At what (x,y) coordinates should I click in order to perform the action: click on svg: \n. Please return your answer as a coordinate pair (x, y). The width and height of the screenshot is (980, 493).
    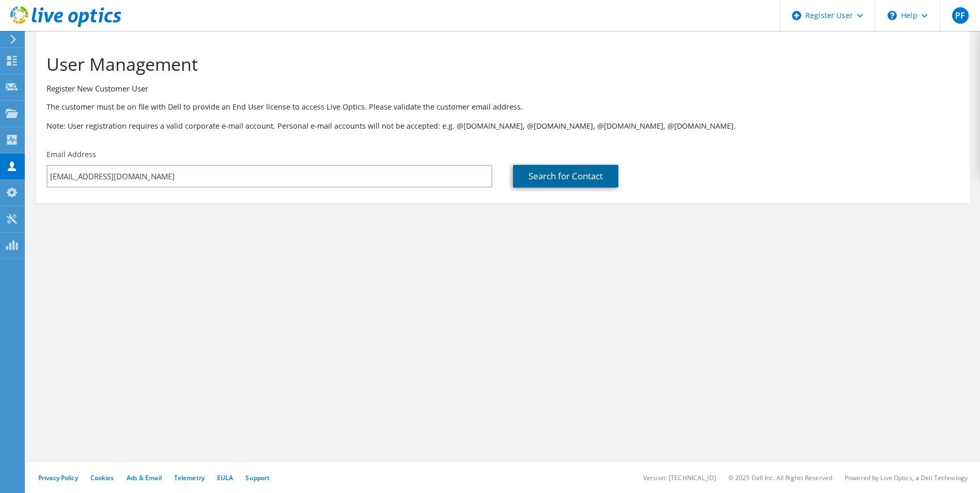
    Looking at the image, I should click on (893, 15).